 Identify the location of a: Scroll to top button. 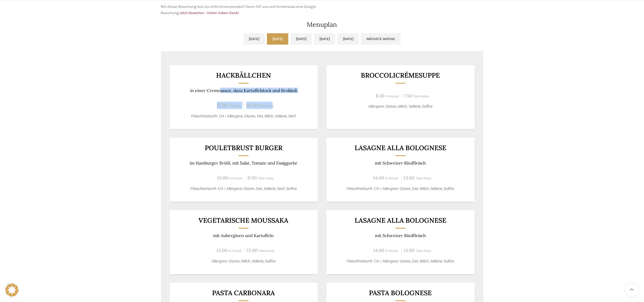
(632, 290).